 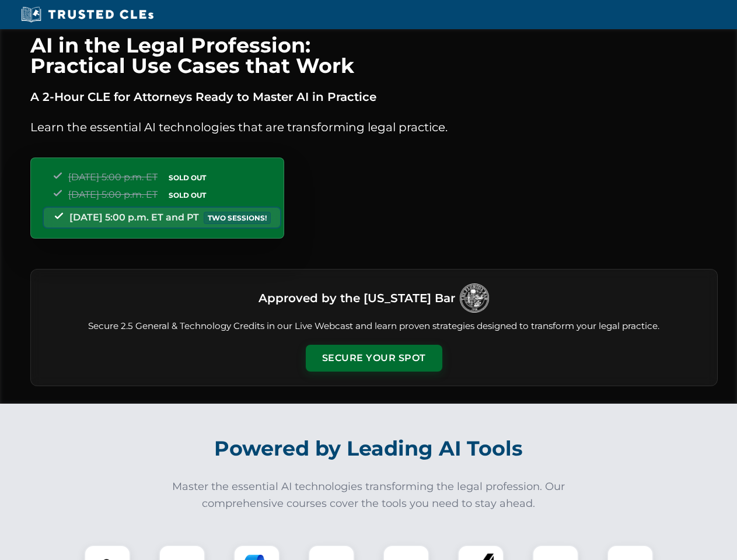 I want to click on p: Master the essential AI technologies transforming the legal profession. Our comprehensive courses..., so click(x=369, y=495).